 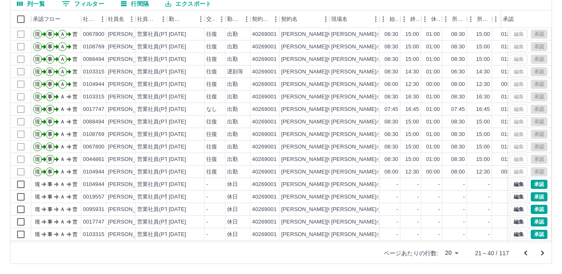 What do you see at coordinates (539, 209) in the screenshot?
I see `button: 承認` at bounding box center [539, 209].